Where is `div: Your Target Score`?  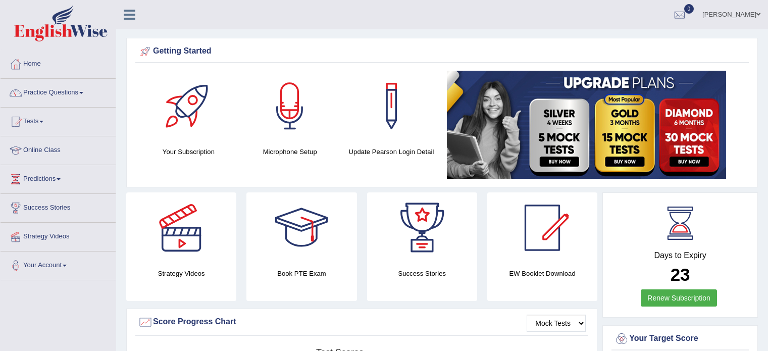
div: Your Target Score is located at coordinates (680, 339).